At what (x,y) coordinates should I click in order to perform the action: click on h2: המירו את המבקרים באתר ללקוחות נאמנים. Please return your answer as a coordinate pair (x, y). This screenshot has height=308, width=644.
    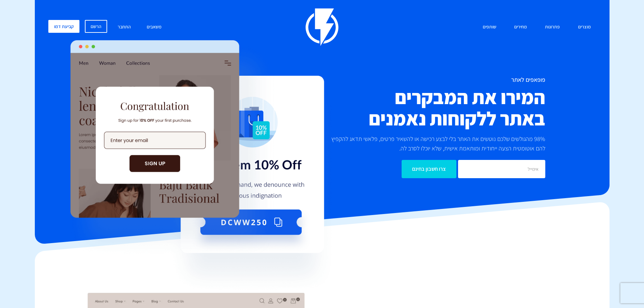
    Looking at the image, I should click on (436, 108).